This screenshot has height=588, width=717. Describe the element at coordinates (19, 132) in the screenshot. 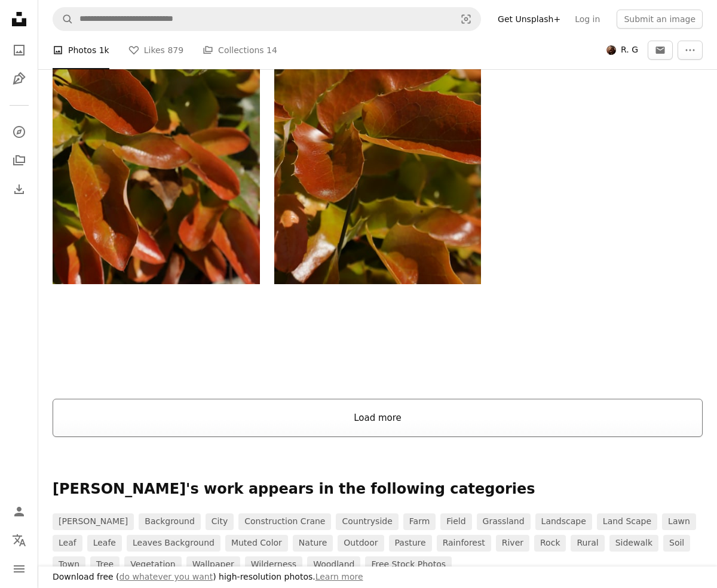

I see `a: Explore` at that location.